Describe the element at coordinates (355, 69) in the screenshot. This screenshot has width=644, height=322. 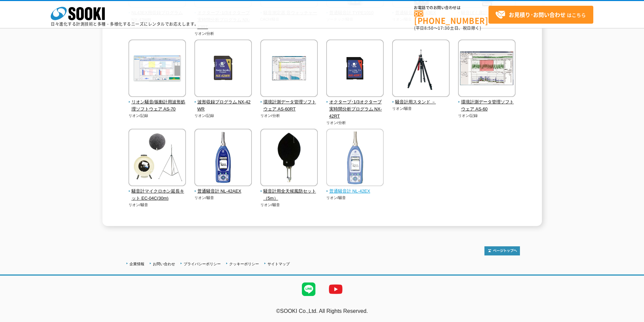
I see `img: オクターブ･1/3オクターブ実時間分析プログラム NX-42RT` at that location.